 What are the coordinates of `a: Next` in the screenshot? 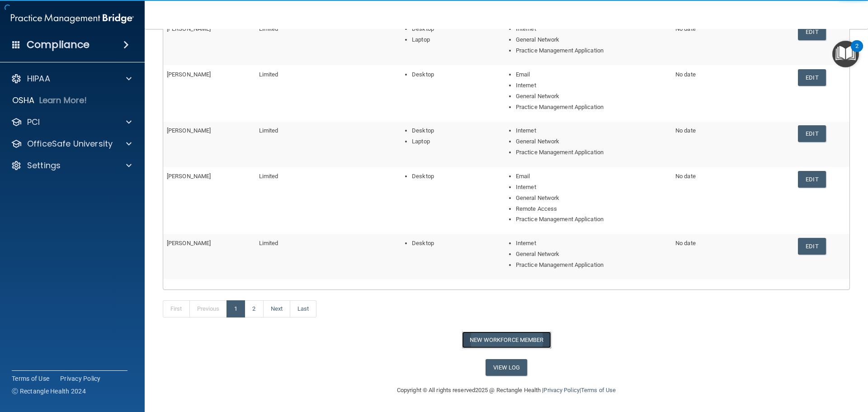 It's located at (277, 309).